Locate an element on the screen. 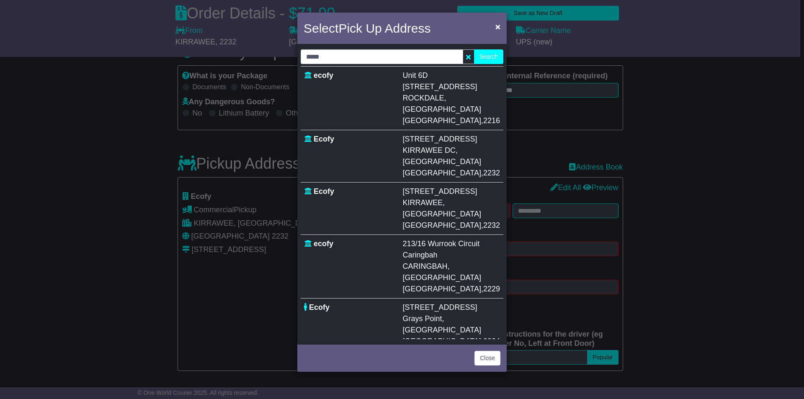 Image resolution: width=804 pixels, height=399 pixels. button: Search is located at coordinates (489, 57).